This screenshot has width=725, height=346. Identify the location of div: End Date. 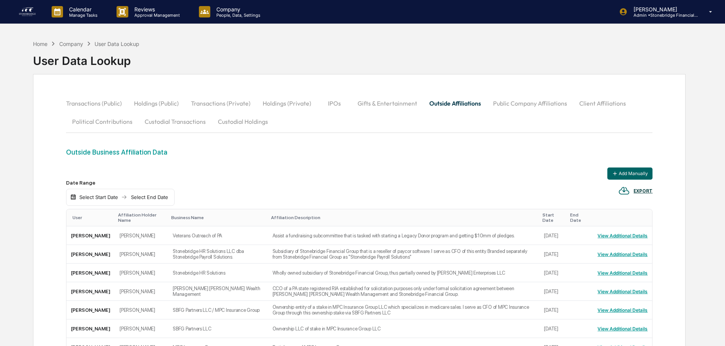
(580, 217).